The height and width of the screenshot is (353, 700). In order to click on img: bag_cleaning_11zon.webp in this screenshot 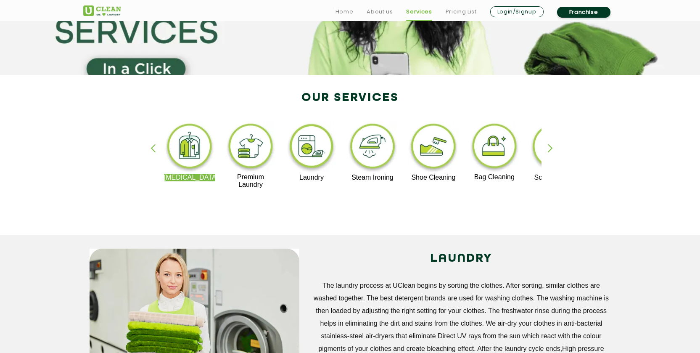, I will do `click(495, 147)`.